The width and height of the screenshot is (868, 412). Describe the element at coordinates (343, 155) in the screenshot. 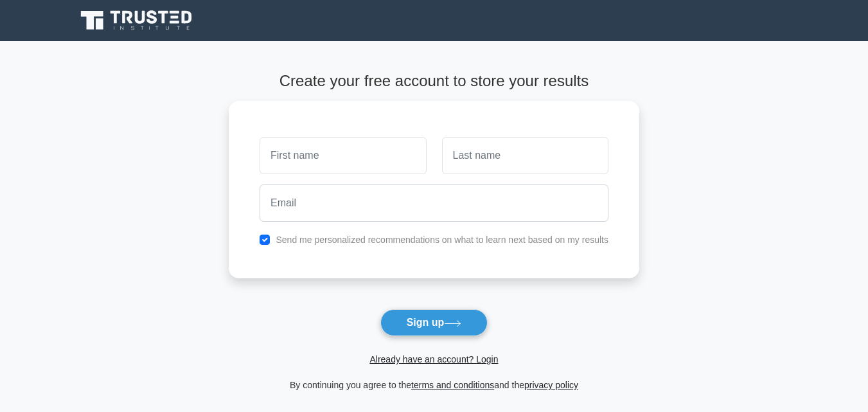

I see `input: First name` at that location.